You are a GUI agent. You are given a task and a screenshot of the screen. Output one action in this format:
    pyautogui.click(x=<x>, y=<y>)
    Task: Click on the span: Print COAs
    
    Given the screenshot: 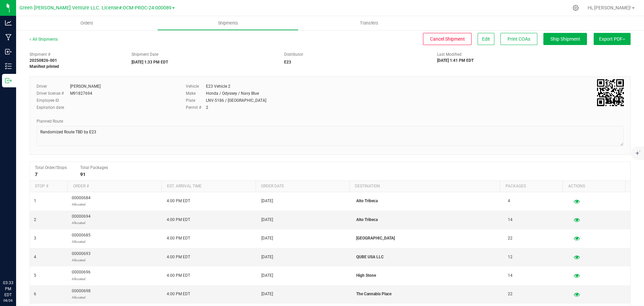 What is the action you would take?
    pyautogui.click(x=519, y=39)
    